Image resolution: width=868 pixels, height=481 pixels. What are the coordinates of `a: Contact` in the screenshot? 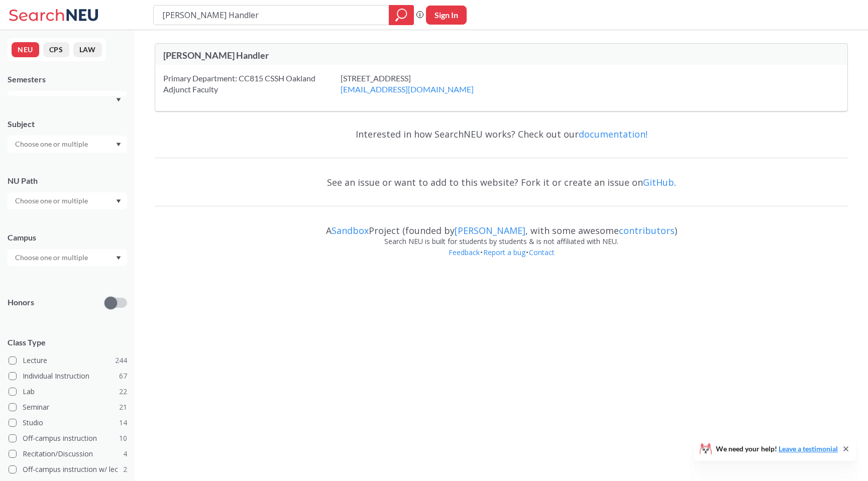 It's located at (541, 252).